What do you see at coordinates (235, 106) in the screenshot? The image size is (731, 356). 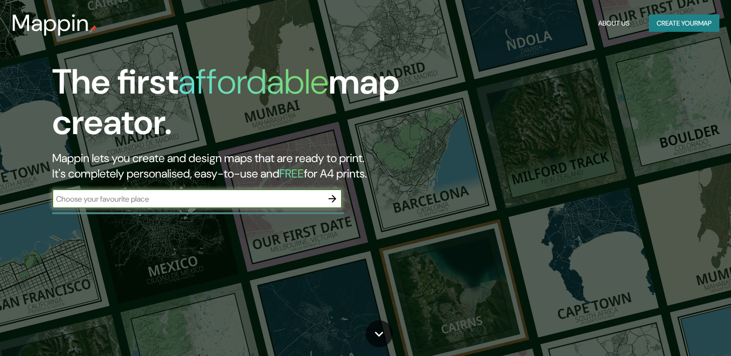 I see `h1: The first map creator.` at bounding box center [235, 106].